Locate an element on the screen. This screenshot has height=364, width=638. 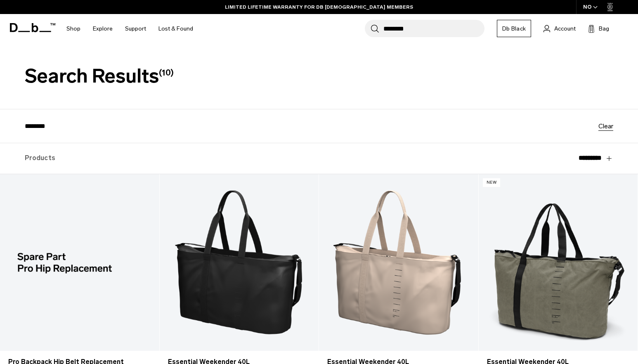
span: Account is located at coordinates (565, 28).